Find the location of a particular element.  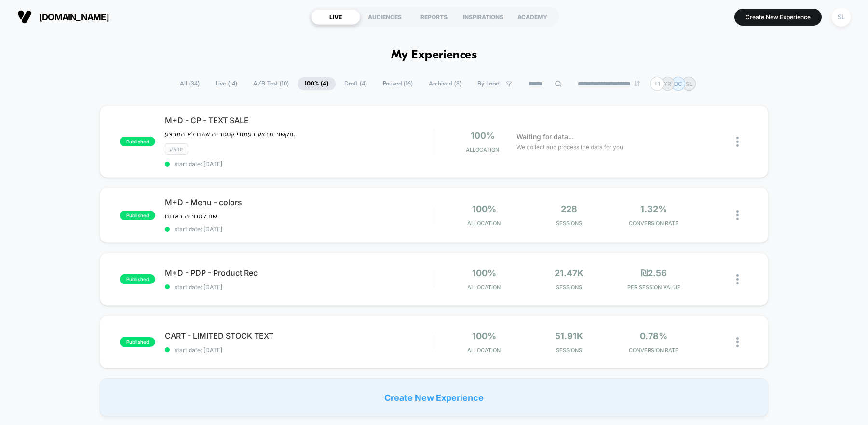

span: CART - LIMITED STOCK TEXT is located at coordinates (299, 335).